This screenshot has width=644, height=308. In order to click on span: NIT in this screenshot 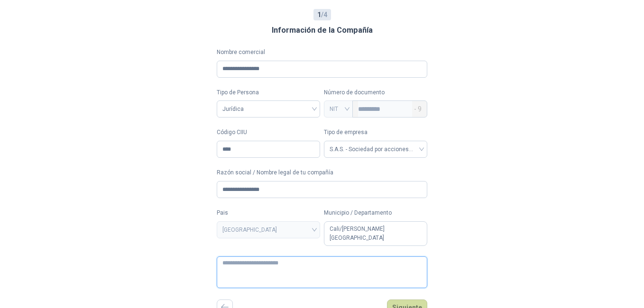, I will do `click(338, 109)`.